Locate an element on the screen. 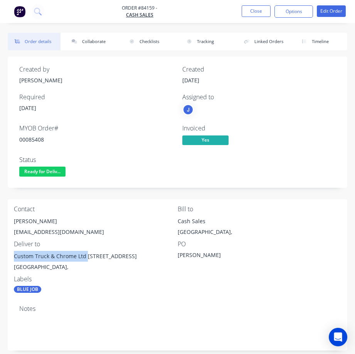 This screenshot has width=355, height=354. div: Status is located at coordinates (96, 160).